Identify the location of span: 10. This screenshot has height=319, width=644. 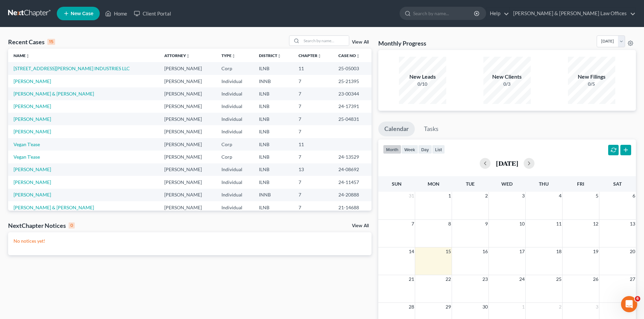
(522, 224).